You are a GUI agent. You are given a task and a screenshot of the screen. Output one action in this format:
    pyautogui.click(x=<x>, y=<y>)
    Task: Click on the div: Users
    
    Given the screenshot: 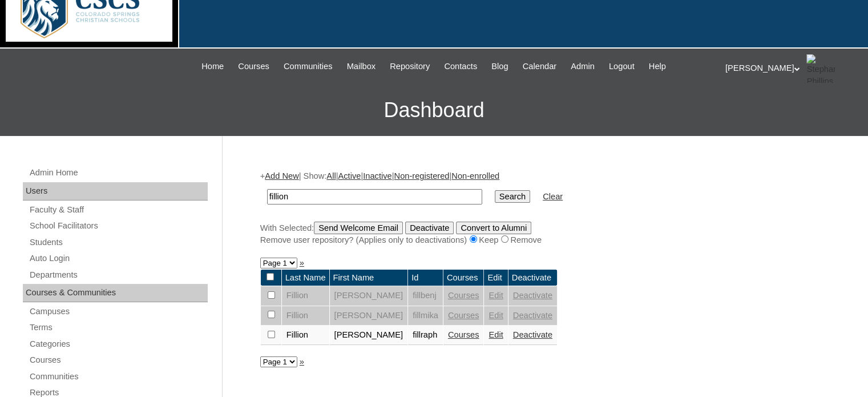 What is the action you would take?
    pyautogui.click(x=115, y=192)
    